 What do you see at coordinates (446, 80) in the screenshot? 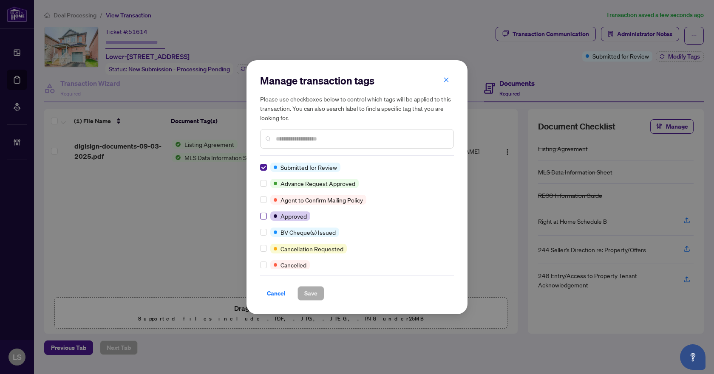
I see `span: close` at bounding box center [446, 80].